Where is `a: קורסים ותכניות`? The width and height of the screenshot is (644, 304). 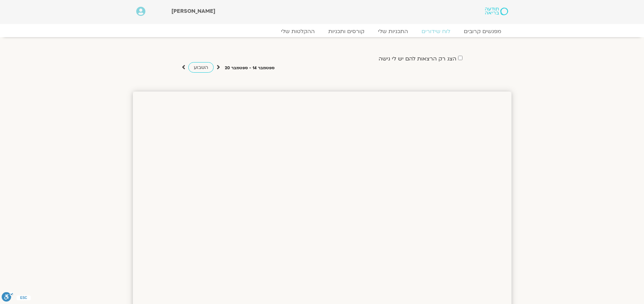 a: קורסים ותכניות is located at coordinates (346, 31).